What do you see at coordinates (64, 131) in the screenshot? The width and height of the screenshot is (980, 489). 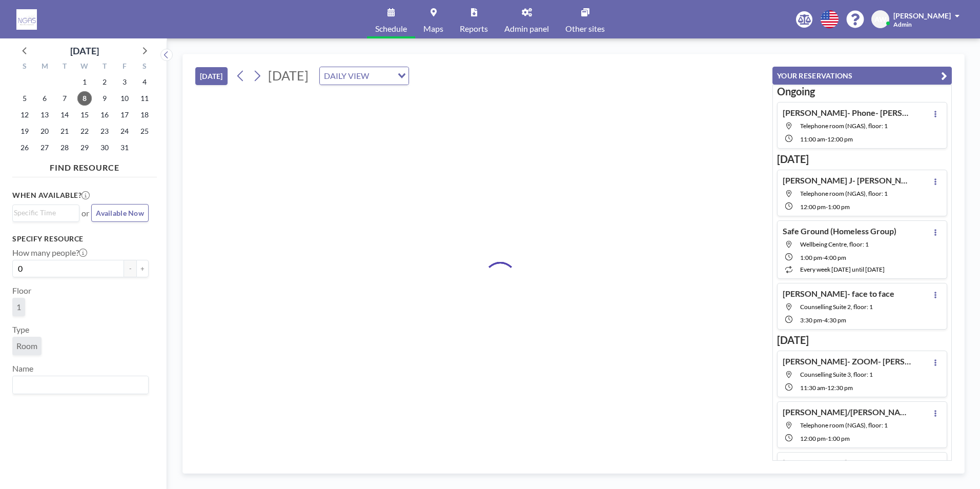 I see `span: Tuesday, October 21, 2025` at bounding box center [64, 131].